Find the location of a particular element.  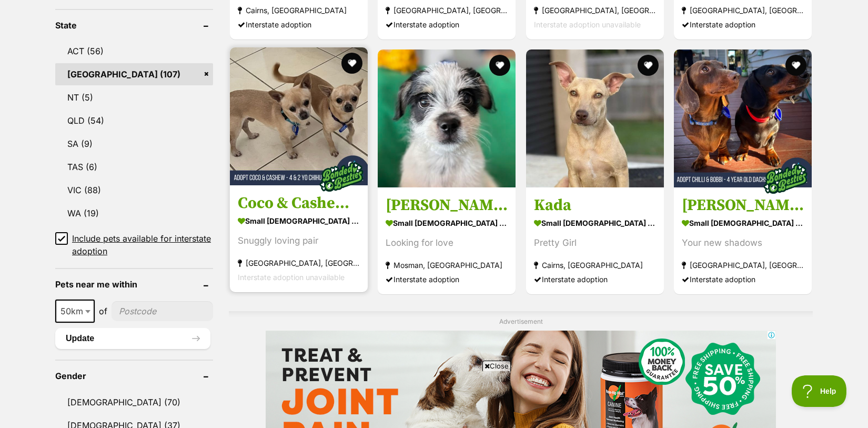

img: Kada - Mixed breed Dog is located at coordinates (595, 118).